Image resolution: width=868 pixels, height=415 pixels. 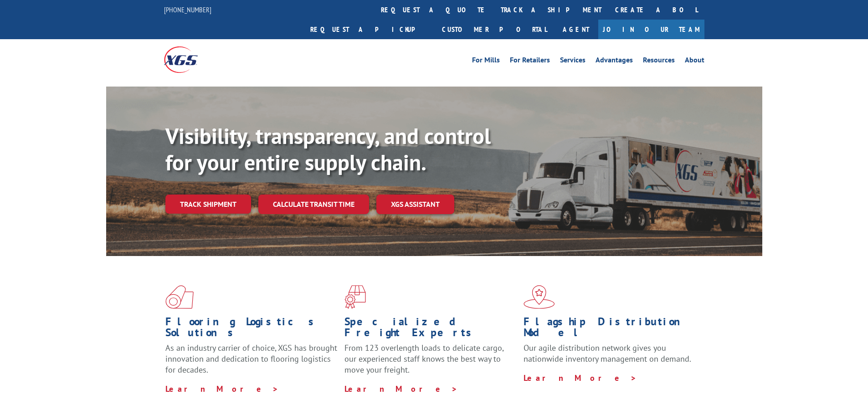 What do you see at coordinates (355, 297) in the screenshot?
I see `img: xgs-icon-focused-on-flooring-red` at bounding box center [355, 297].